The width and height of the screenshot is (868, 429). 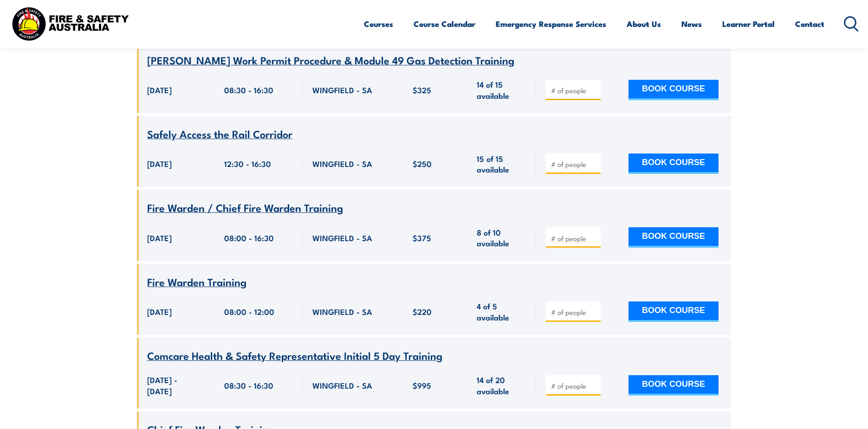 I want to click on a: Fire Warden Training, so click(x=197, y=282).